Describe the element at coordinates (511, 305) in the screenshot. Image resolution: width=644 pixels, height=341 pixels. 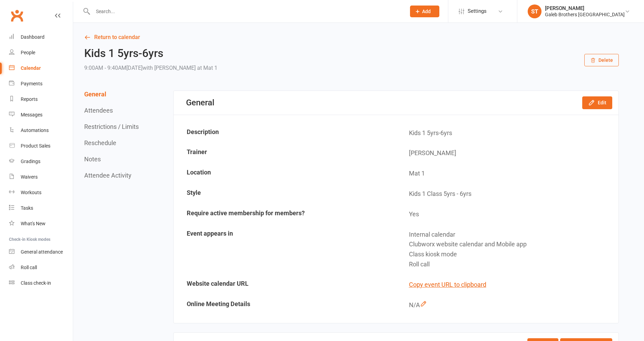
I see `div: N/A` at that location.